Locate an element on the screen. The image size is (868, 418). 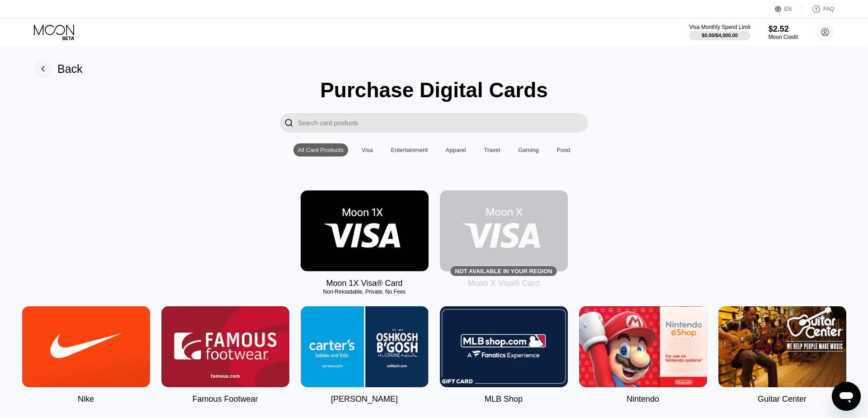
div: Travel is located at coordinates (492, 150).